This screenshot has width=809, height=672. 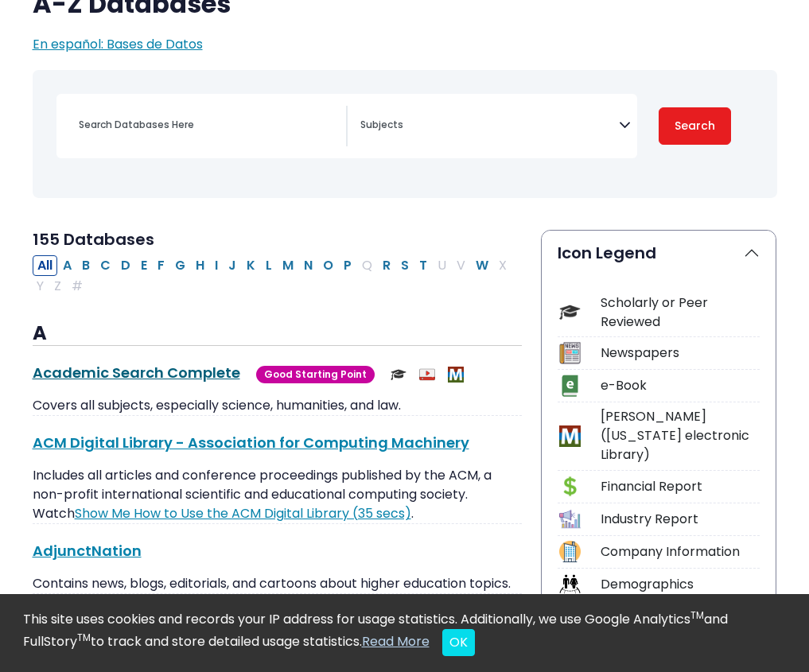 I want to click on p: Includes all articles and conference proceedings published by the ACM, a non-profit international..., so click(x=277, y=494).